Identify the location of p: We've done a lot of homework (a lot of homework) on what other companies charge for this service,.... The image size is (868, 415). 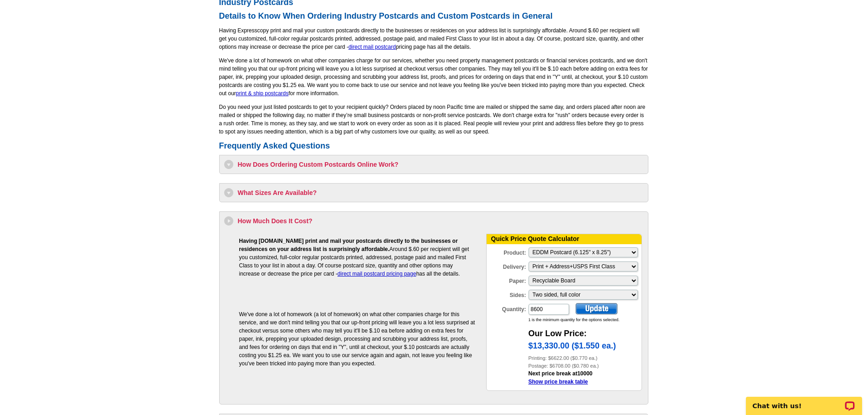
(357, 339).